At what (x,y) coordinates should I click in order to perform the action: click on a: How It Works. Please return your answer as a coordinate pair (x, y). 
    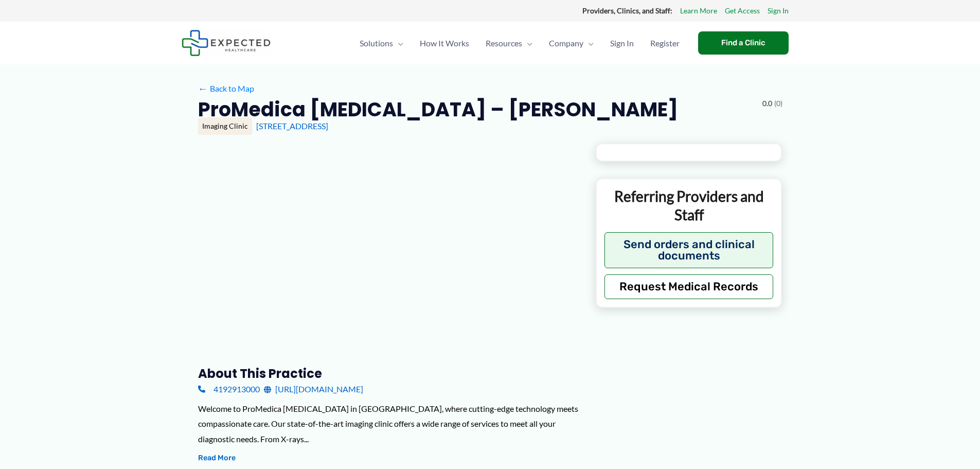
    Looking at the image, I should click on (444, 43).